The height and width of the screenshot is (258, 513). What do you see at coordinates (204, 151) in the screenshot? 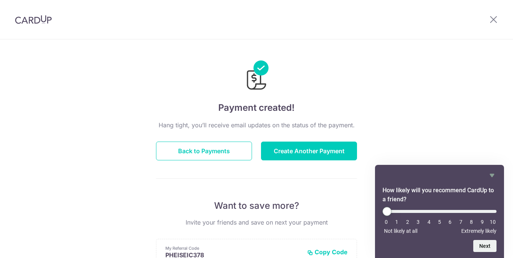
I see `button: Back to Payments` at bounding box center [204, 151].